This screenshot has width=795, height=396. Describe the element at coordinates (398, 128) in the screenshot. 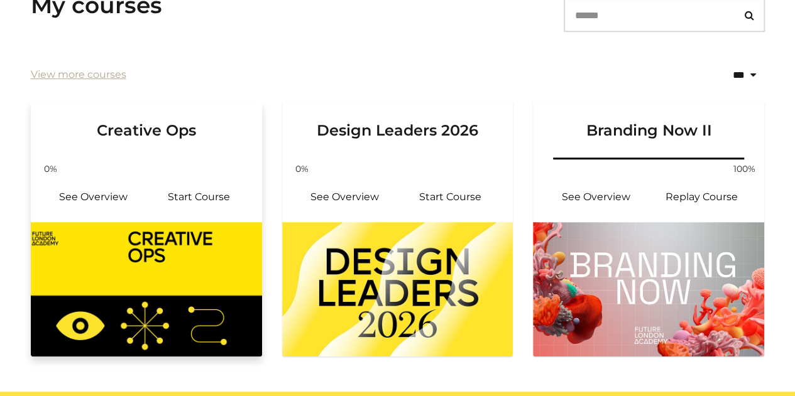

I see `a: Design Leaders 2026` at that location.